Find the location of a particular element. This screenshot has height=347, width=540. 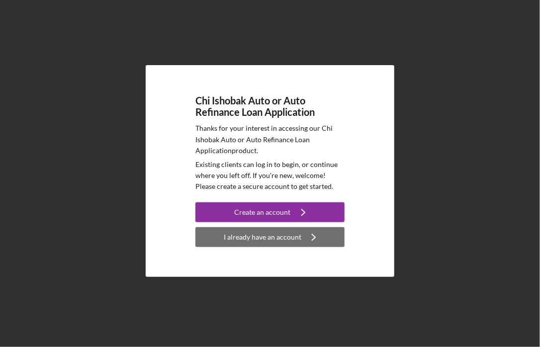

div: Create an account is located at coordinates (263, 212).